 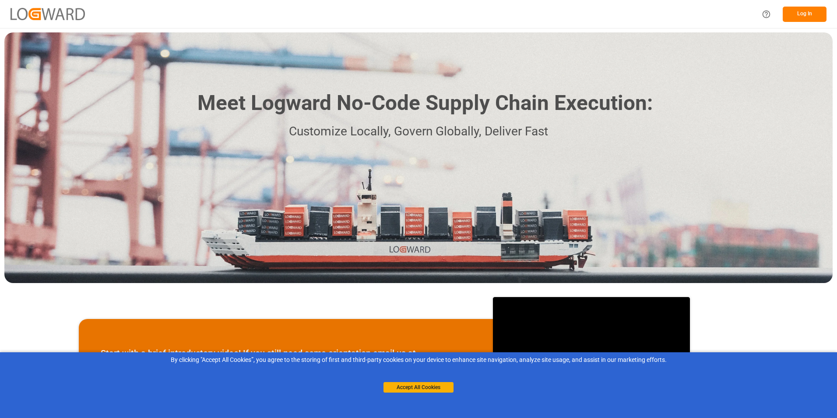 I want to click on p: Start with a brief introductory video! If you still need some orientation email us at , or schedu..., so click(x=286, y=360).